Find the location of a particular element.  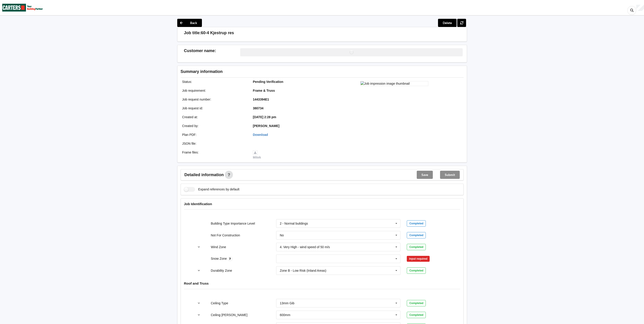

label: Ceiling Type is located at coordinates (220, 304).